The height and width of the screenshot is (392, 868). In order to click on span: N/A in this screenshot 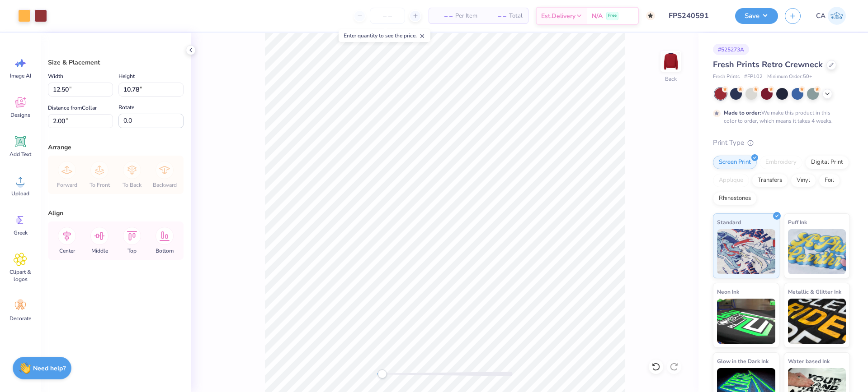, I will do `click(597, 15)`.